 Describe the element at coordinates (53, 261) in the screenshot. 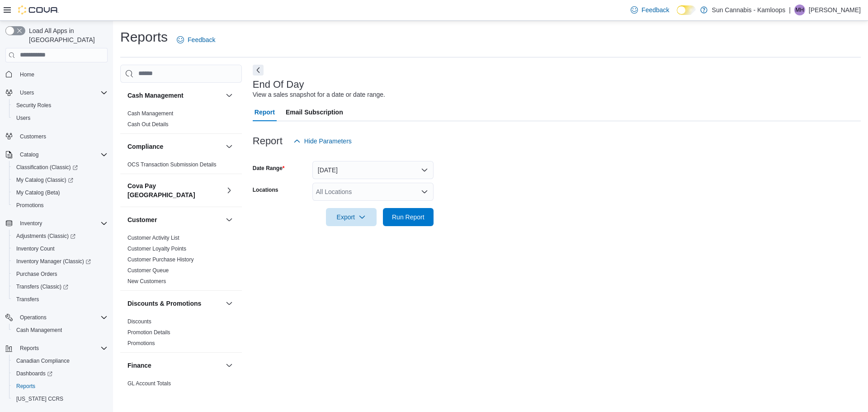

I see `span: Inventory Manager (Classic)` at that location.